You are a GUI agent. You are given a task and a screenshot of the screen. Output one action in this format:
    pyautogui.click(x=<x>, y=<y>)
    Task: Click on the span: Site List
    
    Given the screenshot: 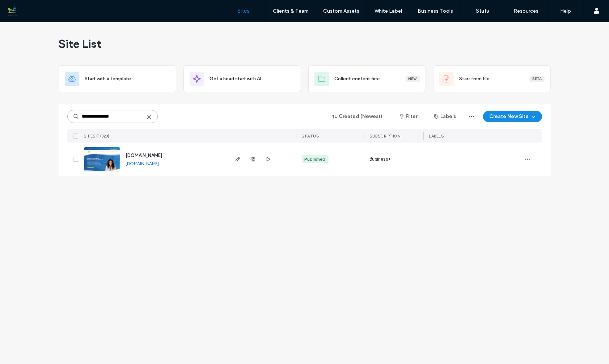 What is the action you would take?
    pyautogui.click(x=80, y=44)
    